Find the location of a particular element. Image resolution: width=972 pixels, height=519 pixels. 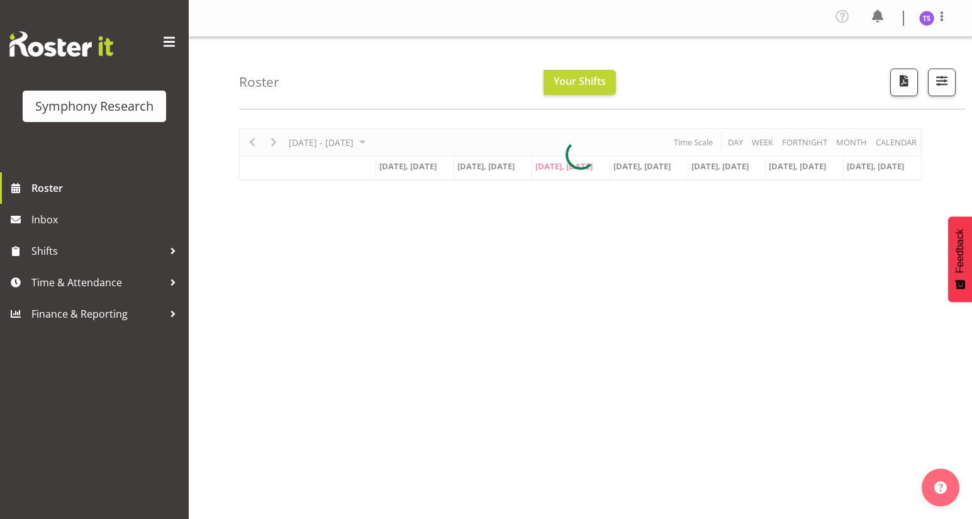

button: Your Shifts is located at coordinates (580, 82).